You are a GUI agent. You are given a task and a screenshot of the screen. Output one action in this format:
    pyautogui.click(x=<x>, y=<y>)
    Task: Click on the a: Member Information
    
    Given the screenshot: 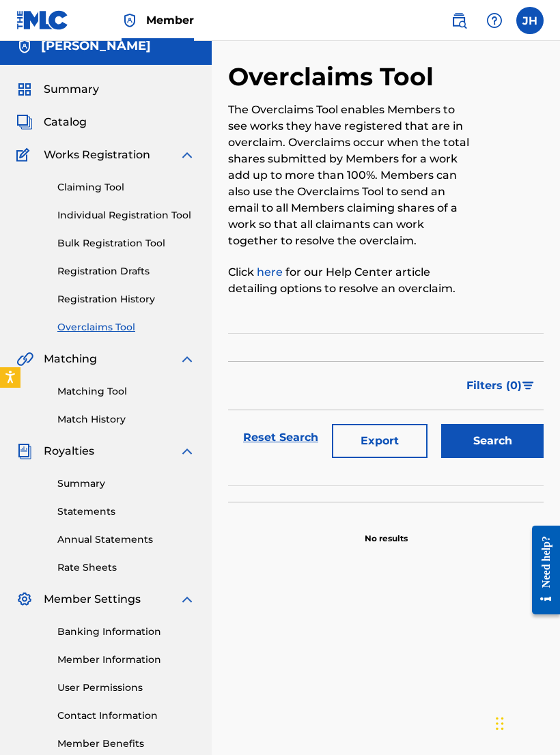 What is the action you would take?
    pyautogui.click(x=126, y=660)
    